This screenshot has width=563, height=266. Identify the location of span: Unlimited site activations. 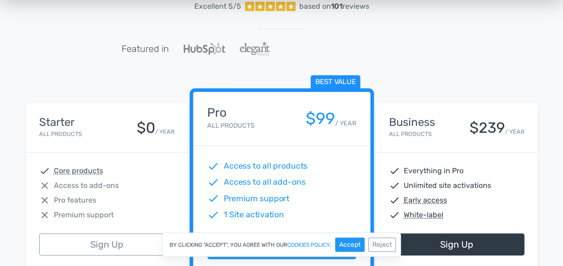
(447, 186).